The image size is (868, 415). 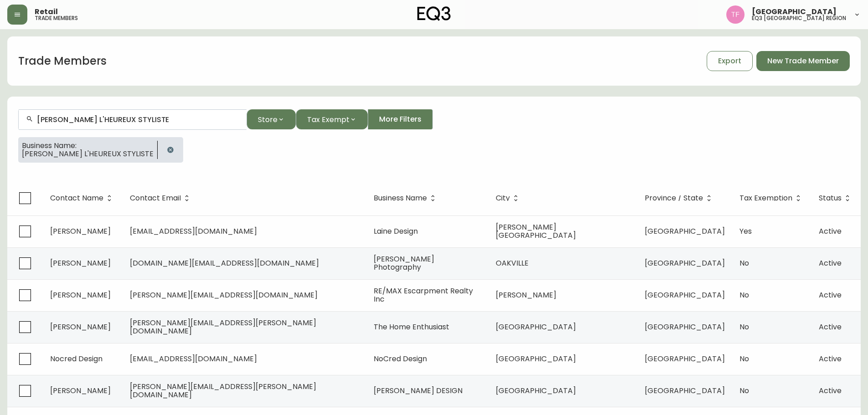 I want to click on span: OAKVILLE, so click(x=512, y=263).